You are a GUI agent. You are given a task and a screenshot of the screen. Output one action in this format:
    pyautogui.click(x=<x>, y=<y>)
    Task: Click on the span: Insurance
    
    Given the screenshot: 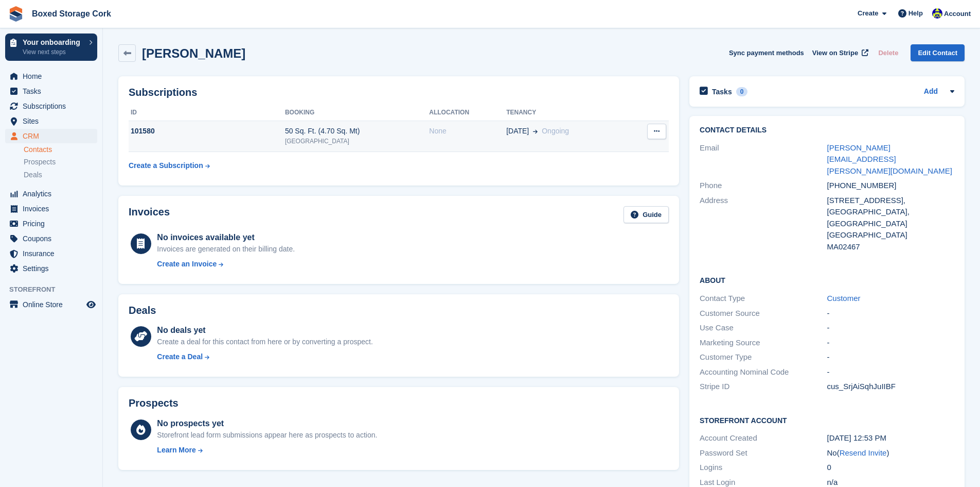 What is the action you would take?
    pyautogui.click(x=54, y=254)
    